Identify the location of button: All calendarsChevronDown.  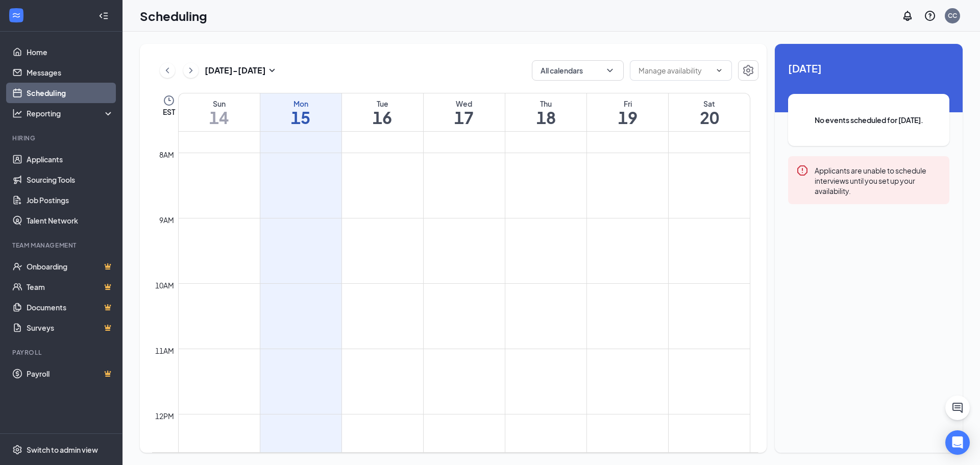
(578, 71).